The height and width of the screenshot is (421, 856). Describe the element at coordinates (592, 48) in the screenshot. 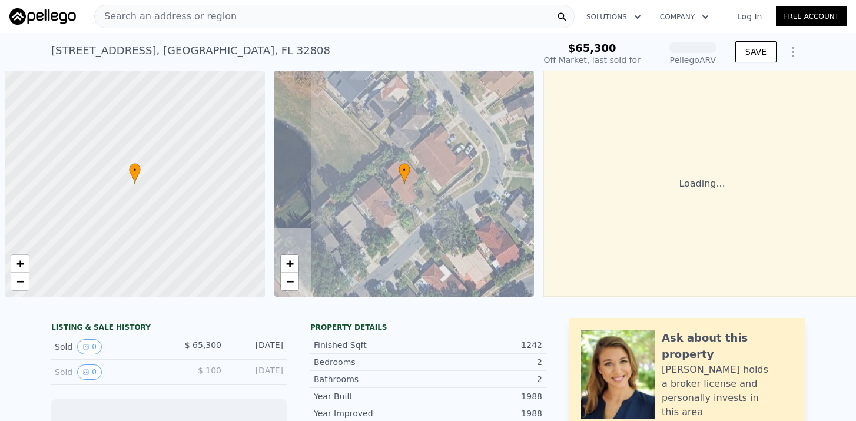

I see `span: $65,300` at that location.